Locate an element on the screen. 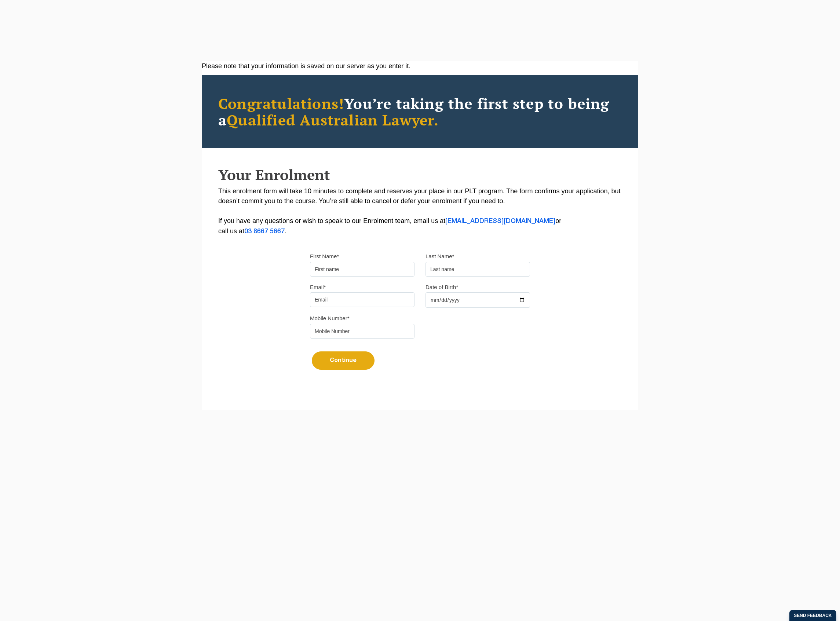  input: Last name is located at coordinates (478, 269).